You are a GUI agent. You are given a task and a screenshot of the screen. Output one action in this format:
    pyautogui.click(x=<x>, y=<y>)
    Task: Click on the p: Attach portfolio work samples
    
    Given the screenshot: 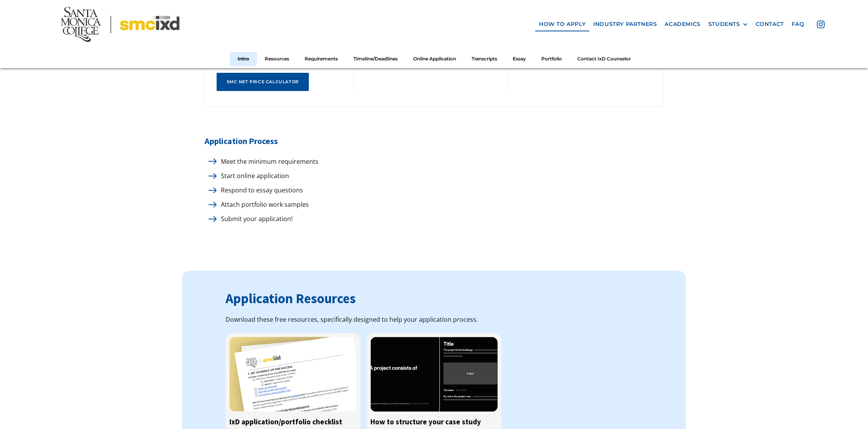 What is the action you would take?
    pyautogui.click(x=263, y=204)
    